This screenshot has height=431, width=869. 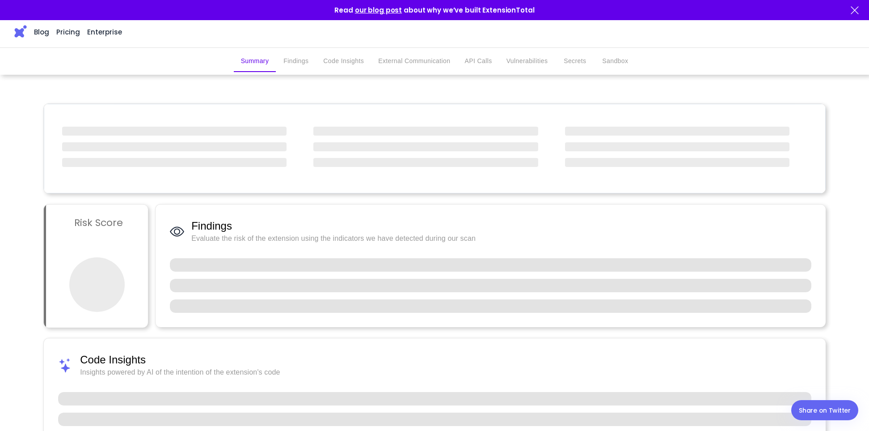 What do you see at coordinates (378, 10) in the screenshot?
I see `a: our blog post` at bounding box center [378, 10].